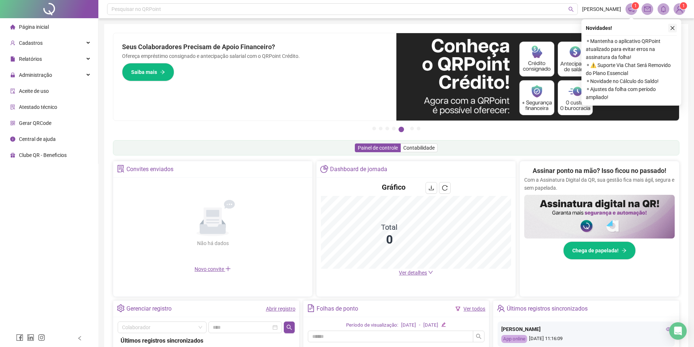 This screenshot has height=347, width=694. I want to click on span: instagram, so click(42, 338).